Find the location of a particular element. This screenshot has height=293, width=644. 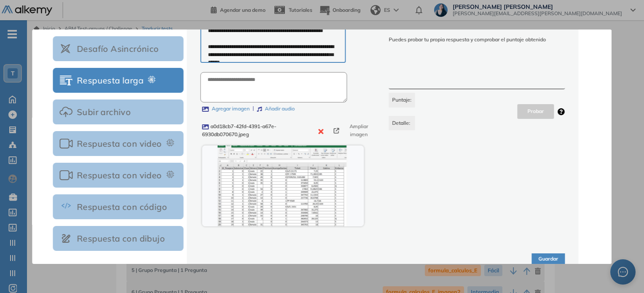

span: Detalle: is located at coordinates (402, 123).